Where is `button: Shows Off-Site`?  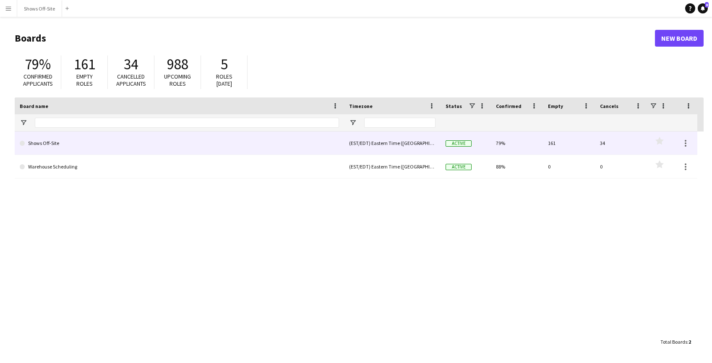
button: Shows Off-Site is located at coordinates (39, 8).